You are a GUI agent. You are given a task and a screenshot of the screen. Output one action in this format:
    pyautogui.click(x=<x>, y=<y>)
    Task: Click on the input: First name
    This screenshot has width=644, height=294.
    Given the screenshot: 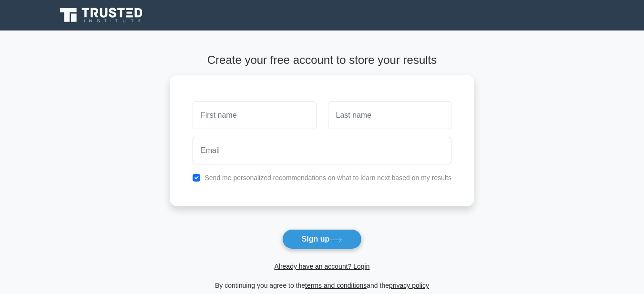 What is the action you would take?
    pyautogui.click(x=254, y=115)
    